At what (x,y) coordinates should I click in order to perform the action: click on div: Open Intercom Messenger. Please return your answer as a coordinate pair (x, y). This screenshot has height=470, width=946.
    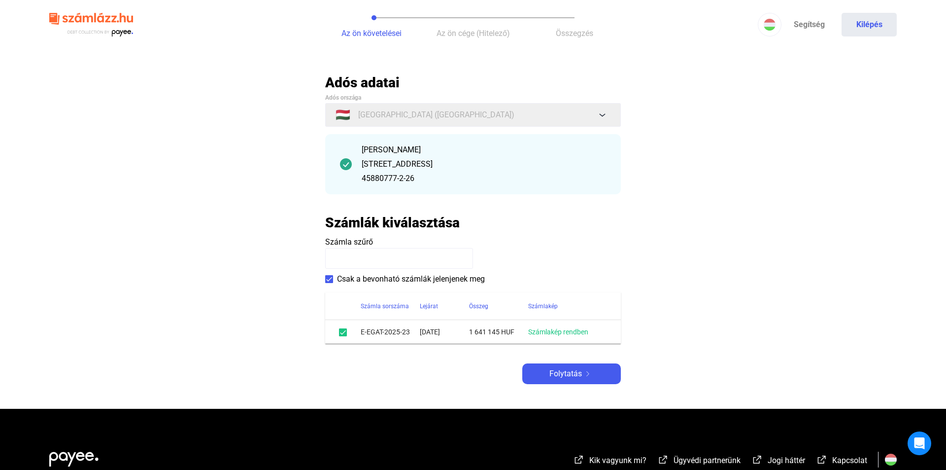
    Looking at the image, I should click on (919, 443).